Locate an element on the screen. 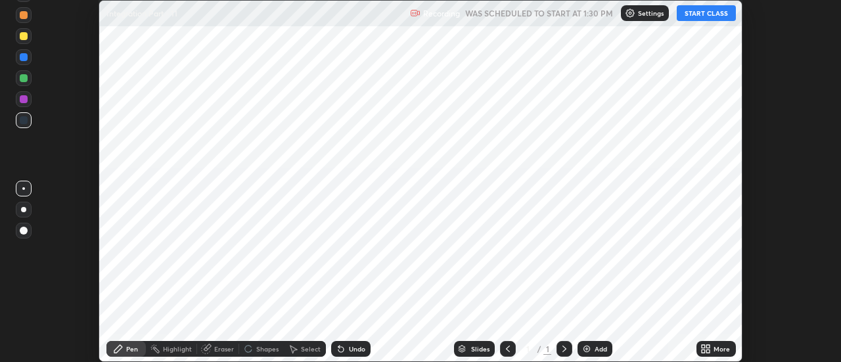  button: START CLASS is located at coordinates (706, 13).